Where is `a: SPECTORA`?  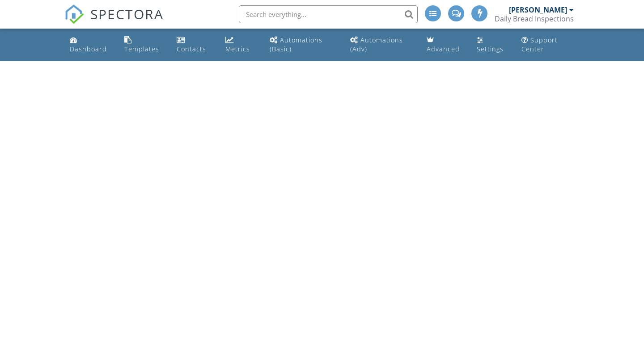 a: SPECTORA is located at coordinates (114, 21).